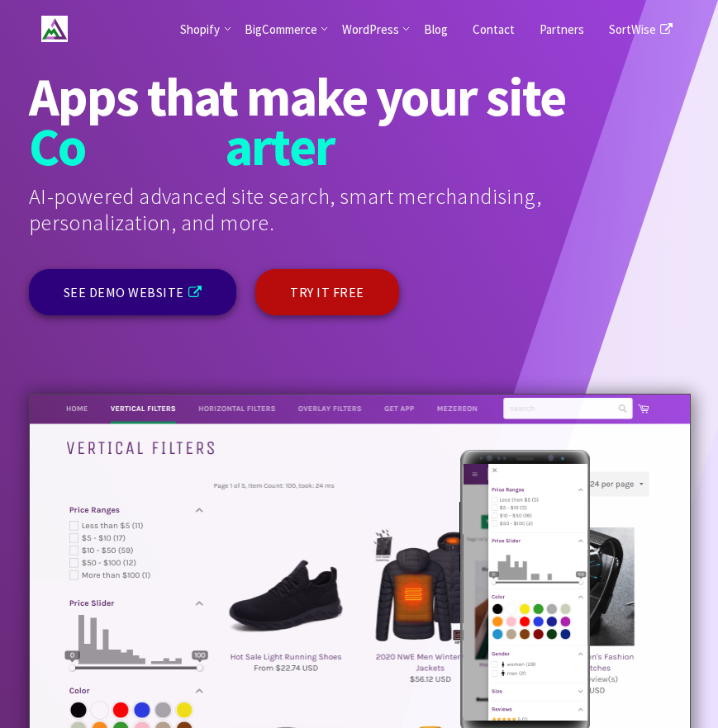 The height and width of the screenshot is (728, 718). I want to click on a: SEE DEMO WEBSITE, so click(133, 292).